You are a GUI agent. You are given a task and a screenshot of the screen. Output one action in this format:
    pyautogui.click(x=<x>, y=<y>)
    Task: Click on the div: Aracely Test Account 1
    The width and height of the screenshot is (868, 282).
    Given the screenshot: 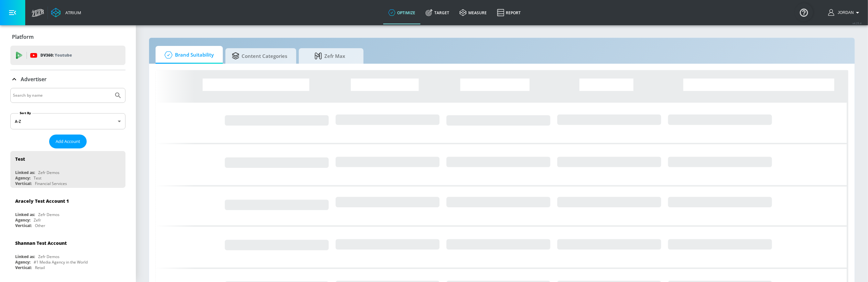 What is the action you would take?
    pyautogui.click(x=42, y=201)
    